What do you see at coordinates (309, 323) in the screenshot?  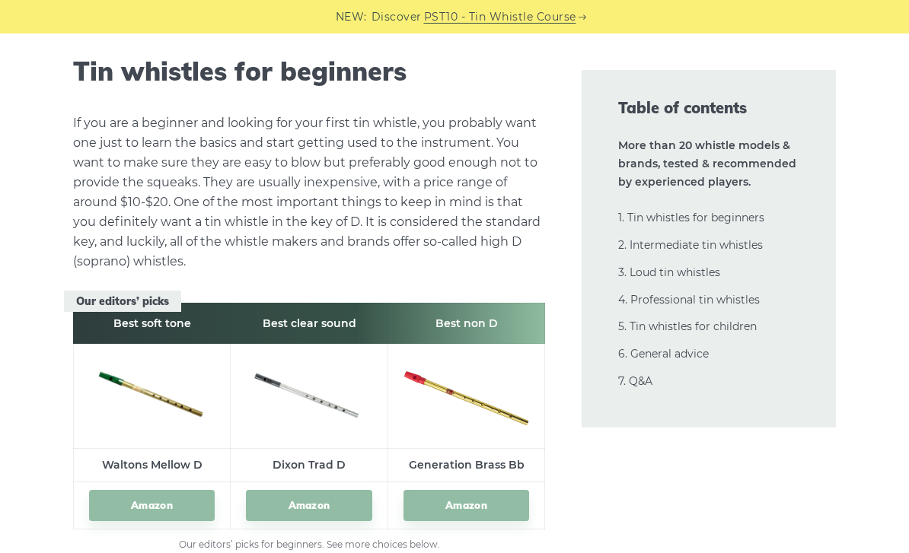 I see `th: Best clear sound` at bounding box center [309, 323].